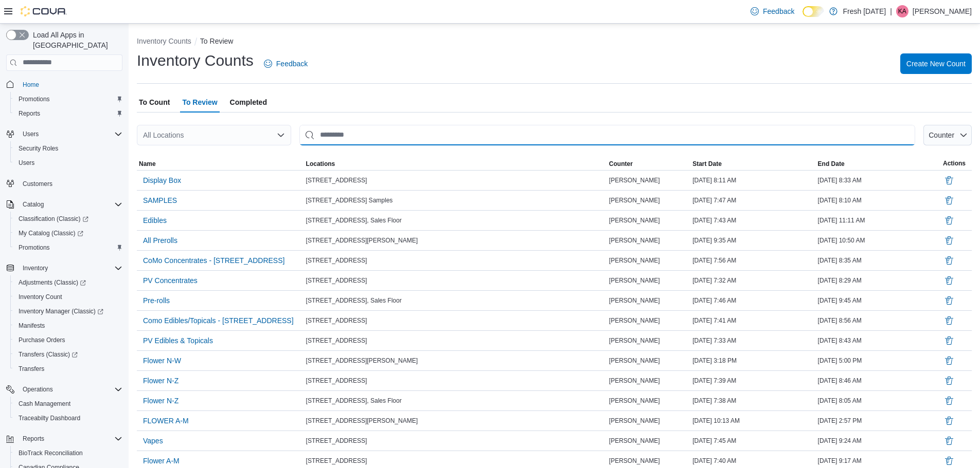 Image resolution: width=980 pixels, height=468 pixels. Describe the element at coordinates (161, 401) in the screenshot. I see `span: Flower N-Z` at that location.